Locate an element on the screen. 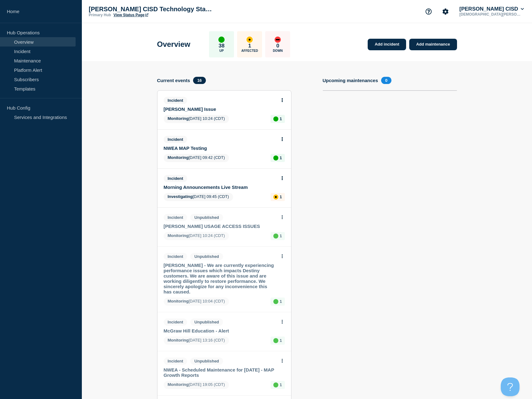  h4: Upcoming maintenances is located at coordinates (350, 80).